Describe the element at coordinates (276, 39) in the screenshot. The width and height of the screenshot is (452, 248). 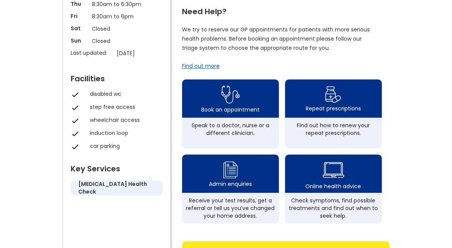
I see `p: We try to reserve our GP appointments for patients with more serious health problems. Before book...` at that location.